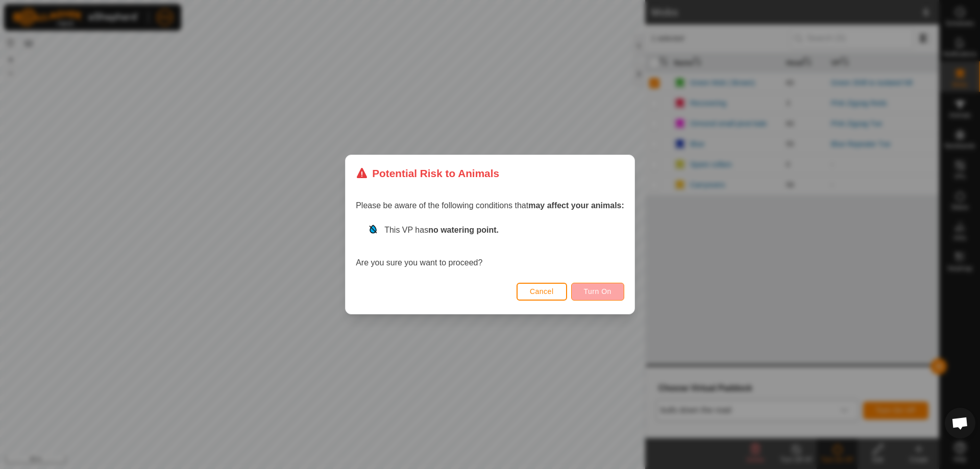 The image size is (980, 469). What do you see at coordinates (542, 291) in the screenshot?
I see `button: Cancel` at bounding box center [542, 291].